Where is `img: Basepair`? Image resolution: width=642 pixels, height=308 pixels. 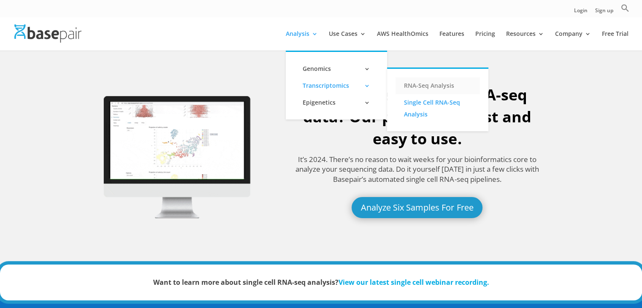
img: Basepair is located at coordinates (48, 33).